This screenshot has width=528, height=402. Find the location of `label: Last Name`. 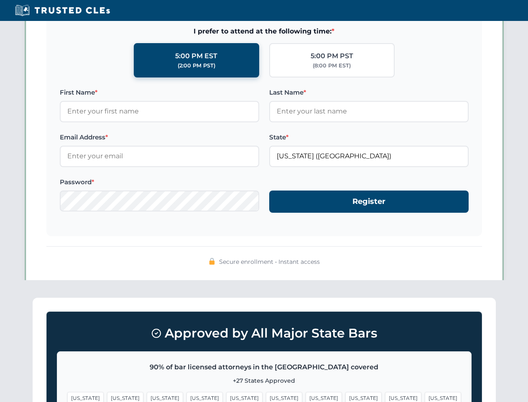

label: Last Name is located at coordinates (369, 92).